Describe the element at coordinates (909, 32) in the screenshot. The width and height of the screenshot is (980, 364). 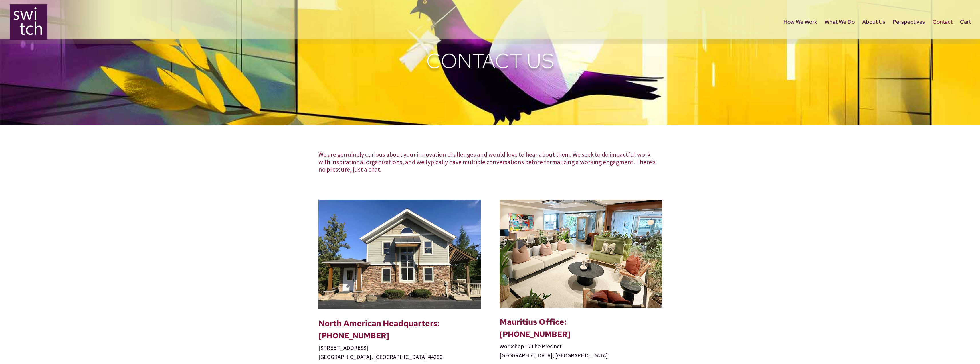
I see `a: Perspectives` at that location.